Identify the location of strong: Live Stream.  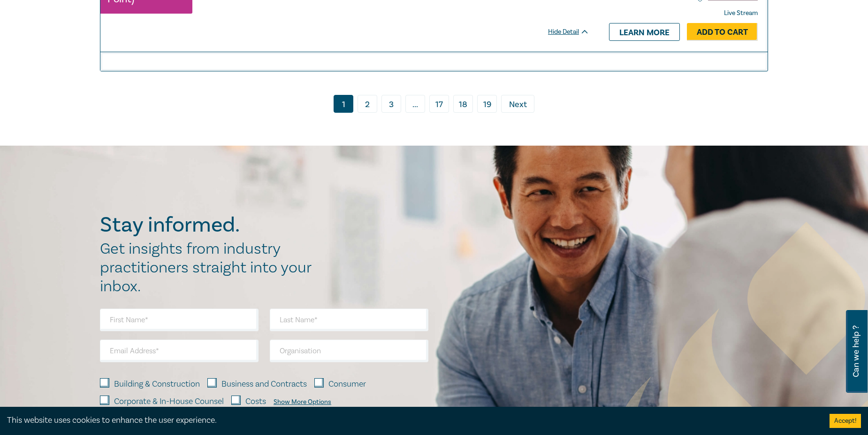
(741, 13).